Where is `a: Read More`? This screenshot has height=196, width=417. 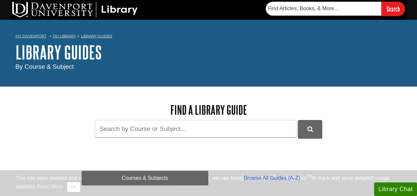
a: Read More is located at coordinates (50, 186).